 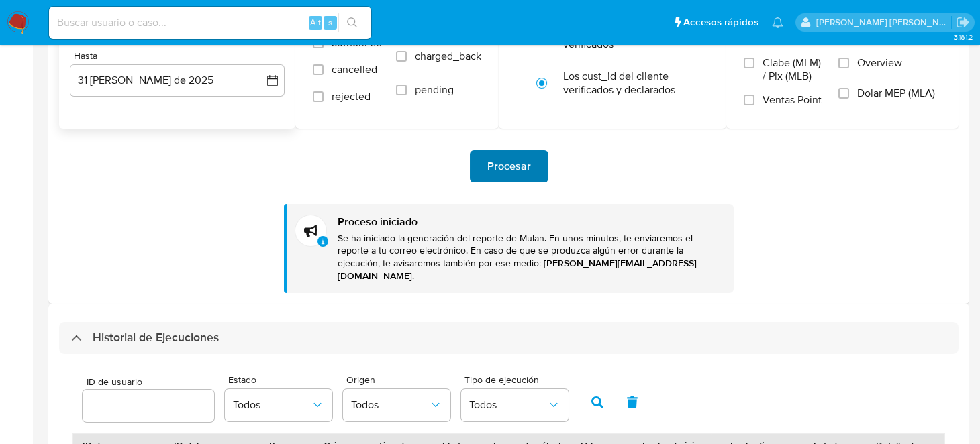 I want to click on span: 3.161.2, so click(x=963, y=37).